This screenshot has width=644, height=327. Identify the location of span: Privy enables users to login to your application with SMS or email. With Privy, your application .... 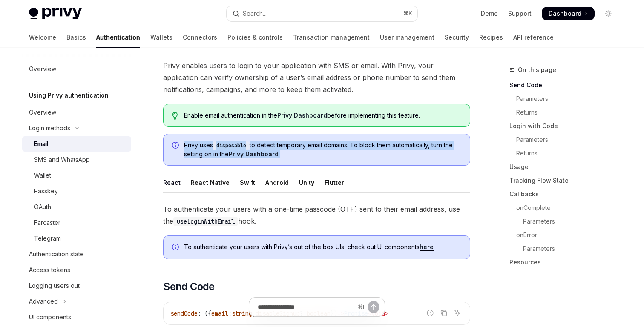
(316, 77).